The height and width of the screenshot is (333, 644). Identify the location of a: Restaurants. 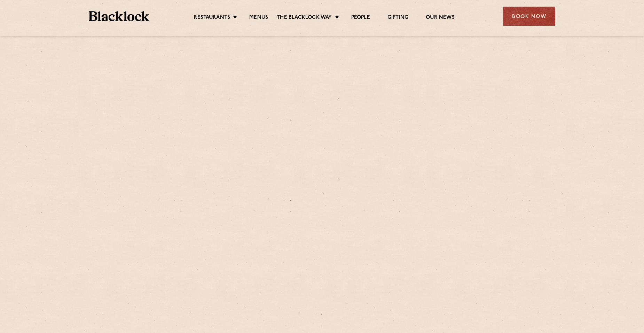
(212, 18).